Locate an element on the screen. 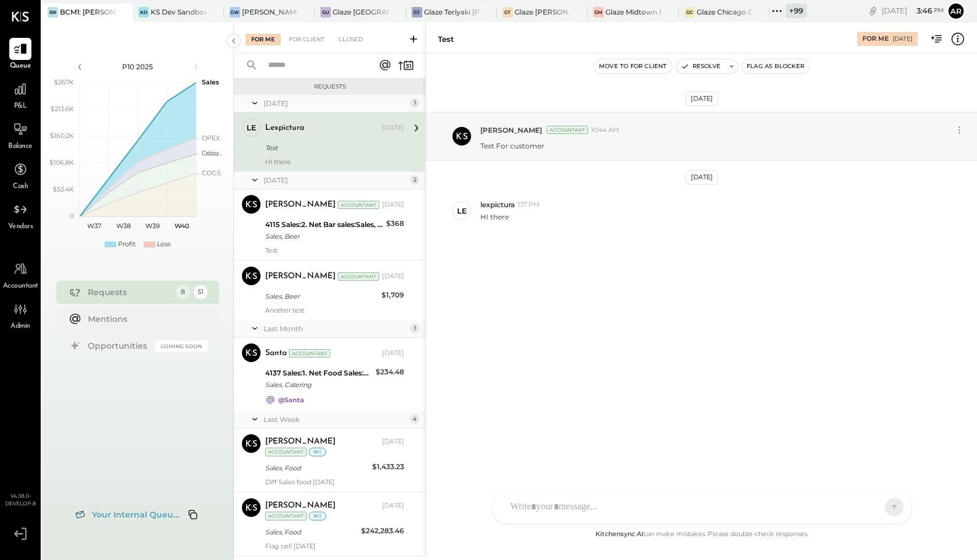 Image resolution: width=977 pixels, height=560 pixels. a: P&L is located at coordinates (21, 95).